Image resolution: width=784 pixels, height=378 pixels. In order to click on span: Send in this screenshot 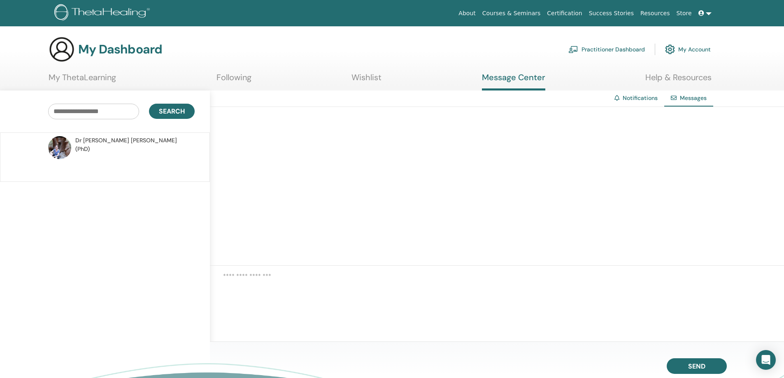, I will do `click(697, 366)`.